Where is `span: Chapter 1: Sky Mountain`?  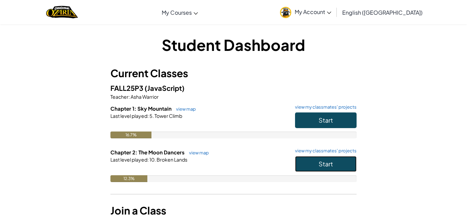 span: Chapter 1: Sky Mountain is located at coordinates (141, 108).